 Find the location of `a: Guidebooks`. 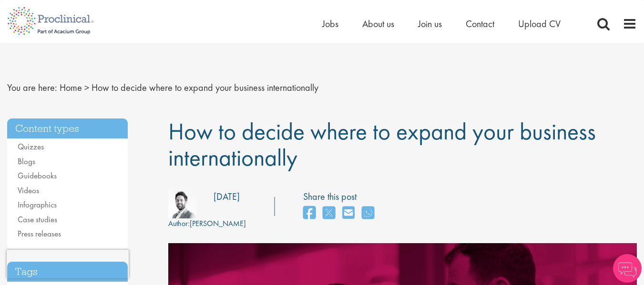

a: Guidebooks is located at coordinates (37, 175).